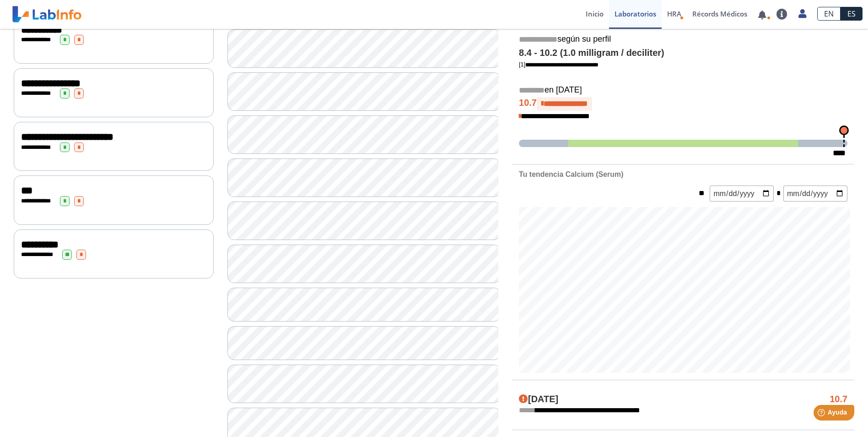  What do you see at coordinates (683, 39) in the screenshot?
I see `h5: según su perfil` at bounding box center [683, 39].